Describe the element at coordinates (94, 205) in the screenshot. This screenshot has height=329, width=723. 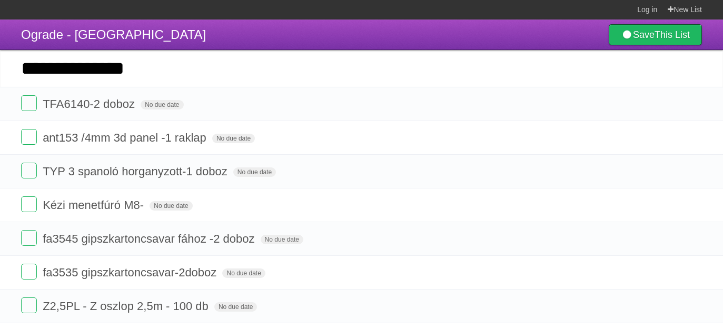
I see `span: Kézi menetfúró M8-` at that location.